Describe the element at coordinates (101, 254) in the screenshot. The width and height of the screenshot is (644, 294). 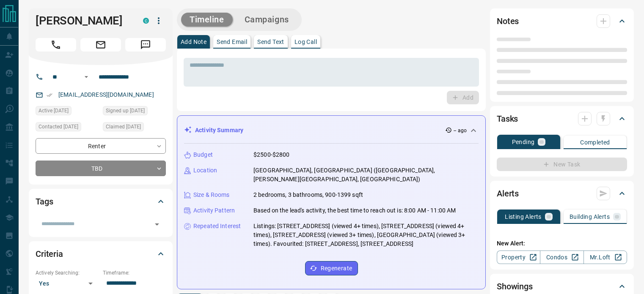
I see `div: Criteria` at that location.